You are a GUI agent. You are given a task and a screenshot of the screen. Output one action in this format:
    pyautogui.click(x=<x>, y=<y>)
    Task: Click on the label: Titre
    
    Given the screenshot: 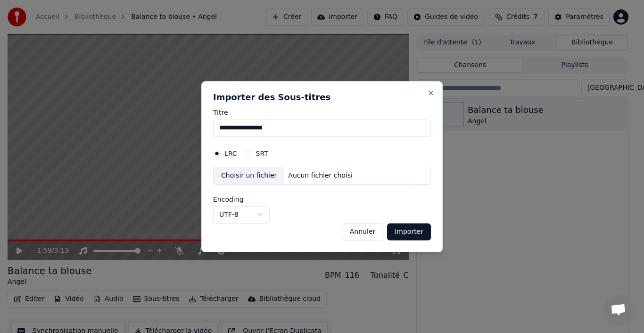 What is the action you would take?
    pyautogui.click(x=322, y=112)
    